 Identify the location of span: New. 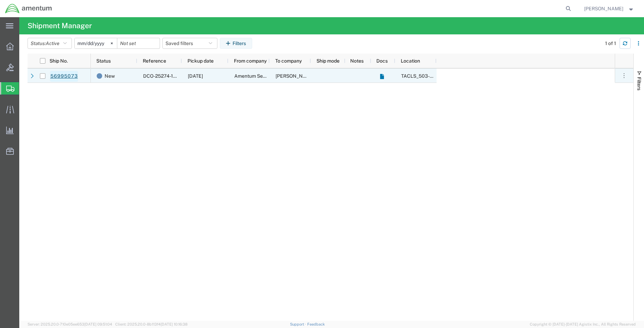
(110, 76).